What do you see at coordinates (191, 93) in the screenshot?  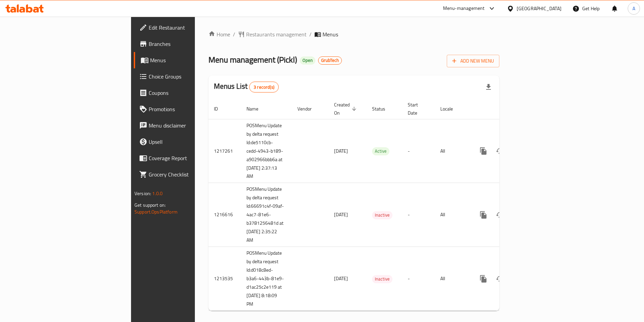 I see `span: Coupons` at bounding box center [191, 93].